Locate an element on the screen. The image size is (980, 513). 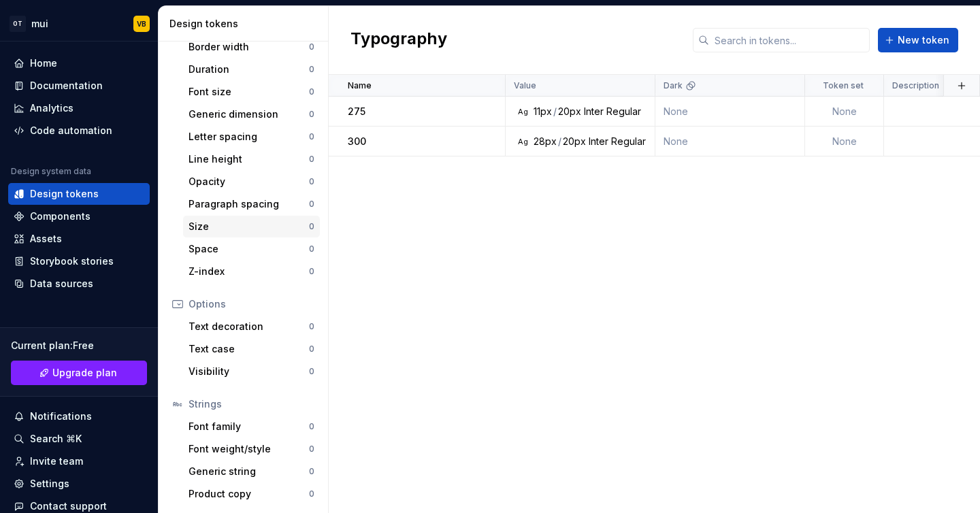
a: Generic dimension0 is located at coordinates (251, 114).